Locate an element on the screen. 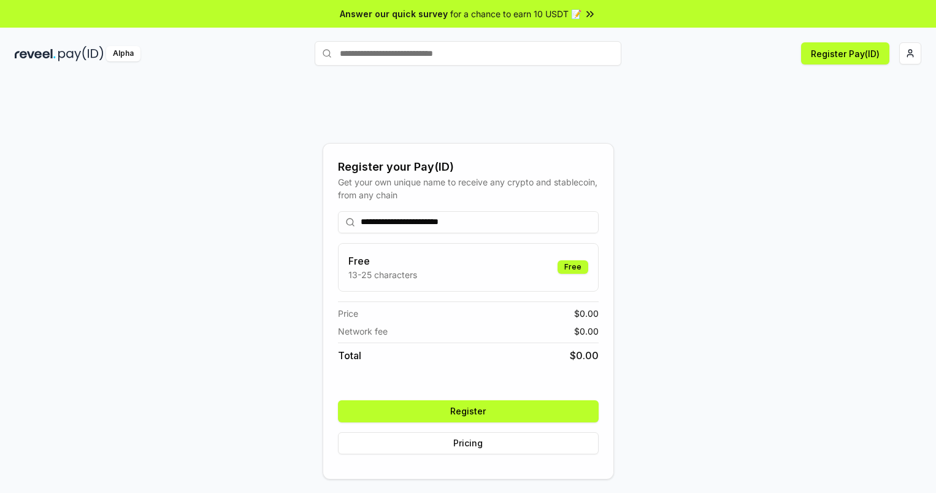  button: Register is located at coordinates (468, 411).